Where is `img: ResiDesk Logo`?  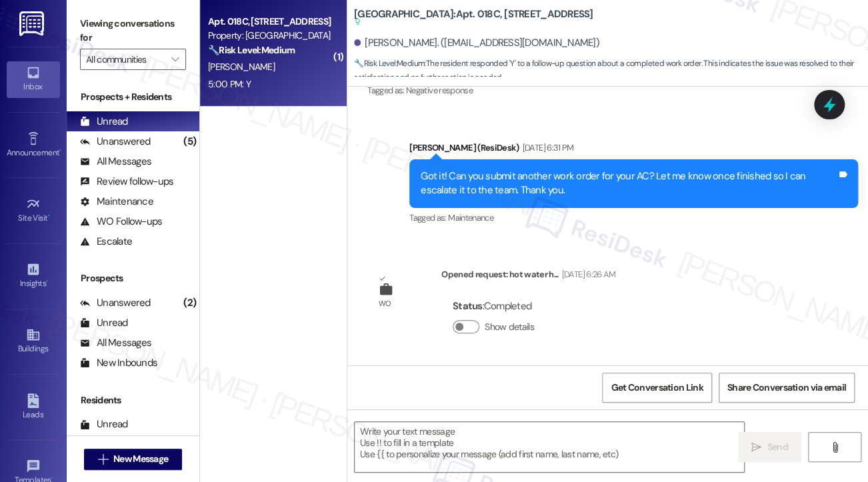 img: ResiDesk Logo is located at coordinates (32, 24).